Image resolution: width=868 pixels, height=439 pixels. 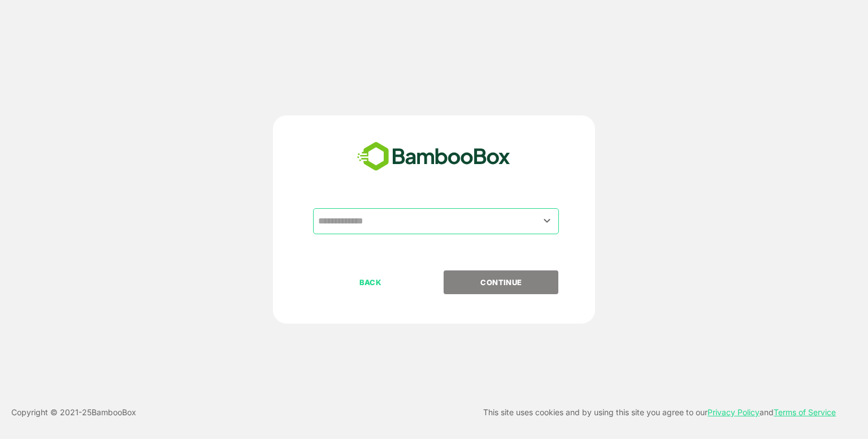 I want to click on p: BACK, so click(x=371, y=282).